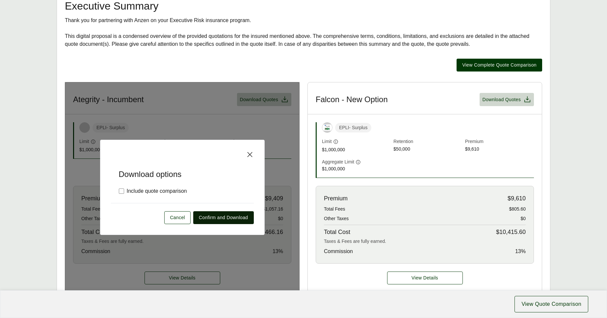 The height and width of the screenshot is (318, 607). What do you see at coordinates (501, 99) in the screenshot?
I see `span: Download Quotes` at bounding box center [501, 99].